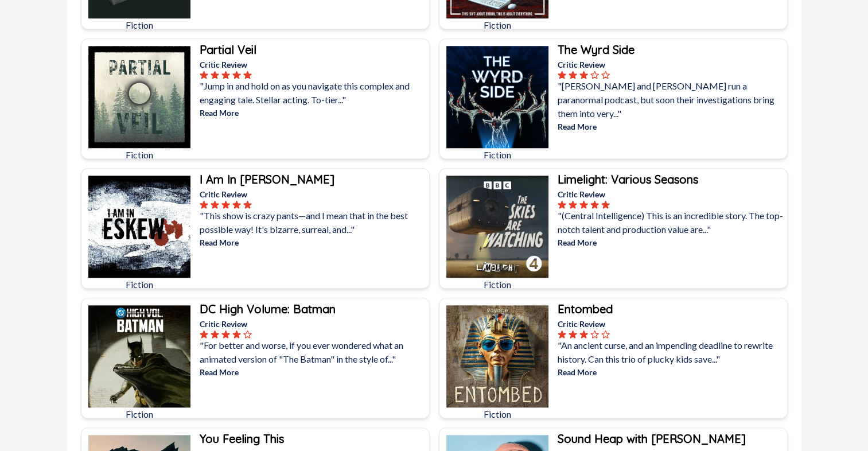 This screenshot has width=868, height=451. Describe the element at coordinates (313, 222) in the screenshot. I see `p: "This show is crazy pants—and I mean that in the best possible way! It's bizarre, surreal, and..."` at that location.